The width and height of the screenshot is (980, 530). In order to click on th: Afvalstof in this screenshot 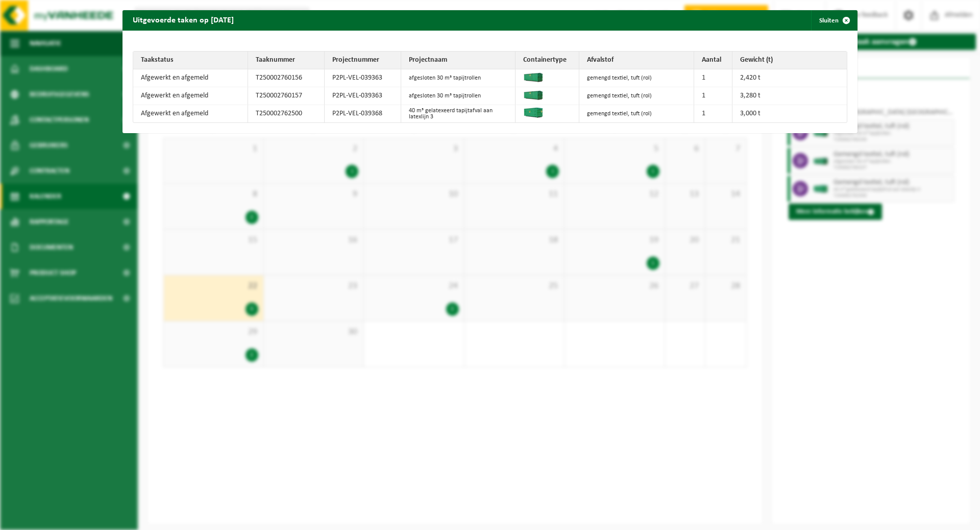, I will do `click(637, 60)`.